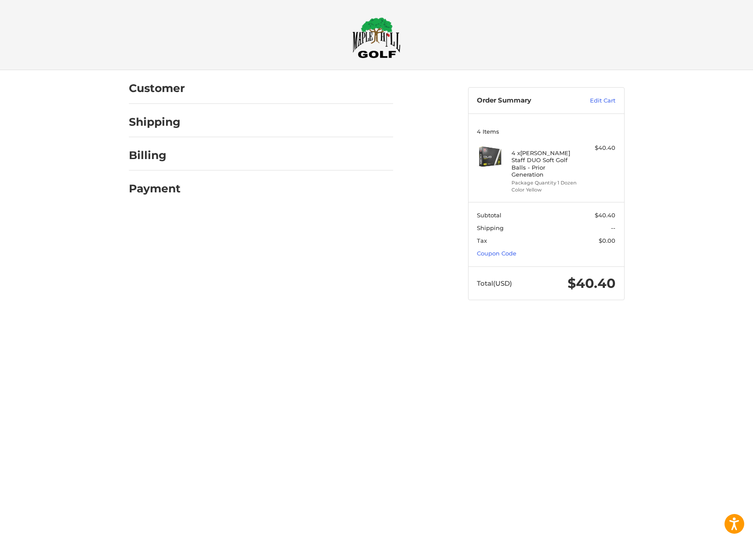  Describe the element at coordinates (524, 101) in the screenshot. I see `h3: Order Summary` at that location.